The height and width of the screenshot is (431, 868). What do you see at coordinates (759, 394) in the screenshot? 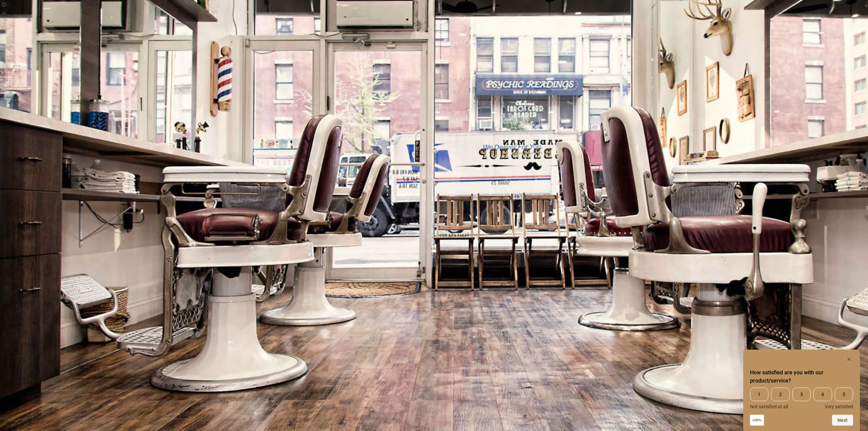
I see `span: 1` at bounding box center [759, 394].